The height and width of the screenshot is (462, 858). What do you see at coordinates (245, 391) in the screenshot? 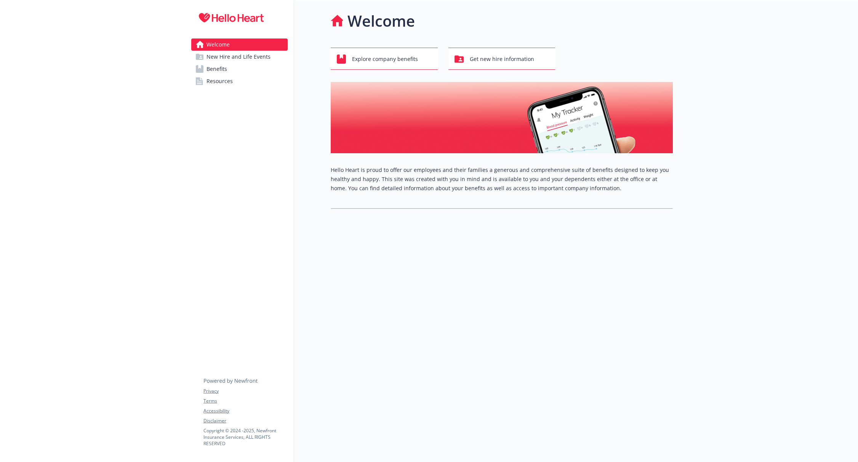
I see `a: Privacy` at bounding box center [245, 391].